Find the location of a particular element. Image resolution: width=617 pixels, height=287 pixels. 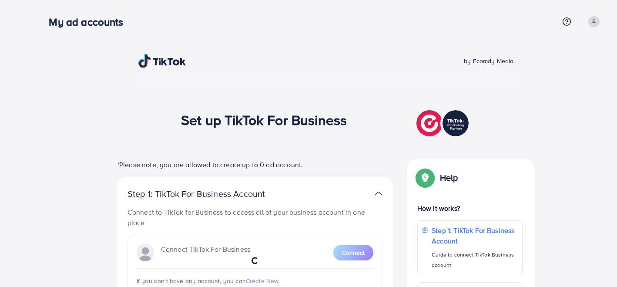

img: TikTok is located at coordinates (162, 61).